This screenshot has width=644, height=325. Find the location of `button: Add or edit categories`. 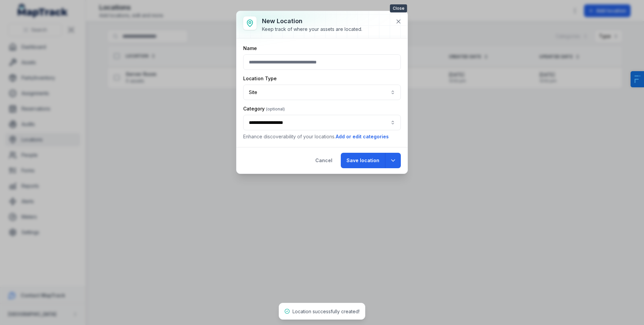

button: Add or edit categories is located at coordinates (362, 137).